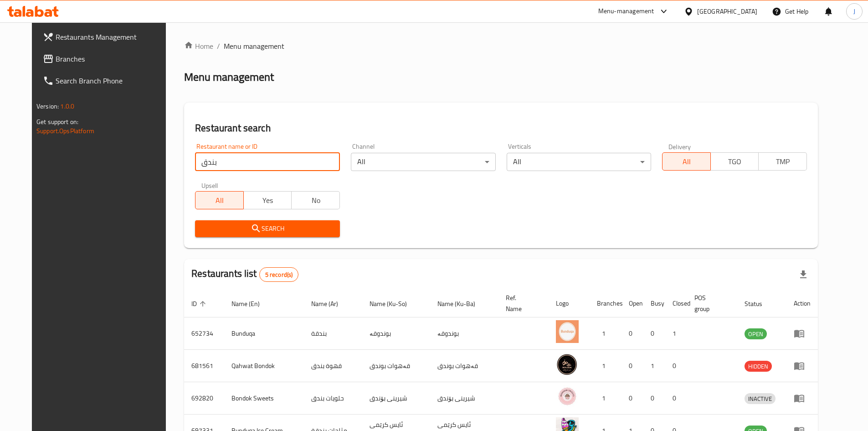 The width and height of the screenshot is (868, 431). I want to click on span: Name (Ku-Ba), so click(462, 304).